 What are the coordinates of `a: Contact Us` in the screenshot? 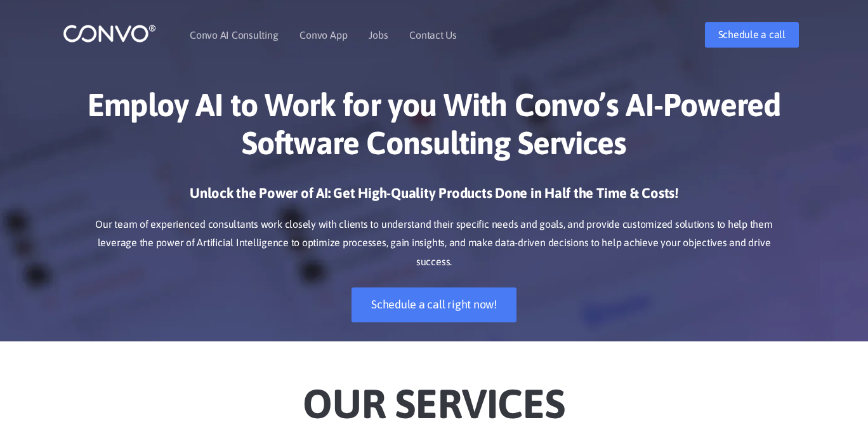 It's located at (433, 34).